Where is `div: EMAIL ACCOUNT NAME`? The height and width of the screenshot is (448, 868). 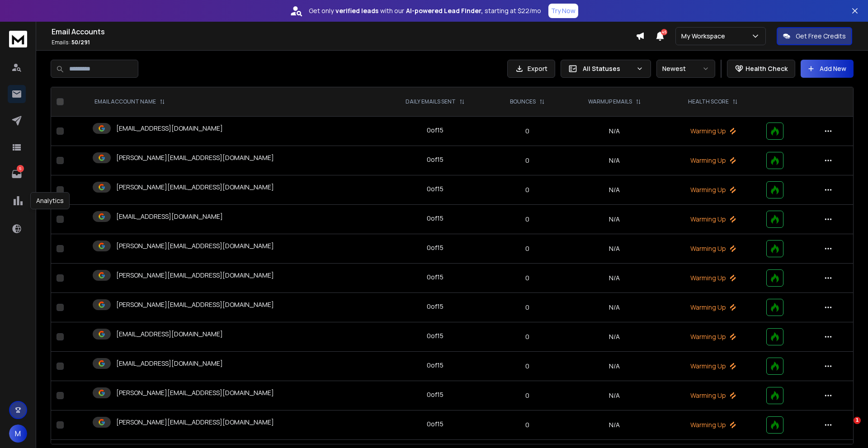
div: EMAIL ACCOUNT NAME is located at coordinates (130, 102).